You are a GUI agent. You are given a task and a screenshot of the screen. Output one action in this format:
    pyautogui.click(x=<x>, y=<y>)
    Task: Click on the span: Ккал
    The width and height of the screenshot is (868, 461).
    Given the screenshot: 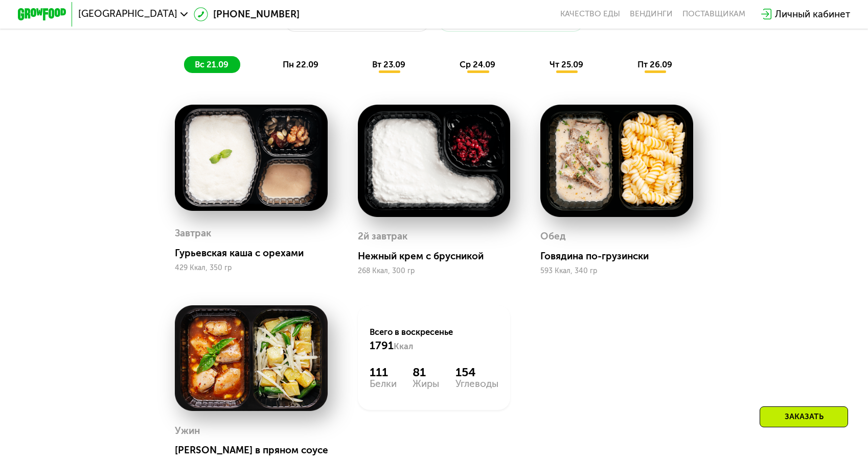 What is the action you would take?
    pyautogui.click(x=403, y=346)
    